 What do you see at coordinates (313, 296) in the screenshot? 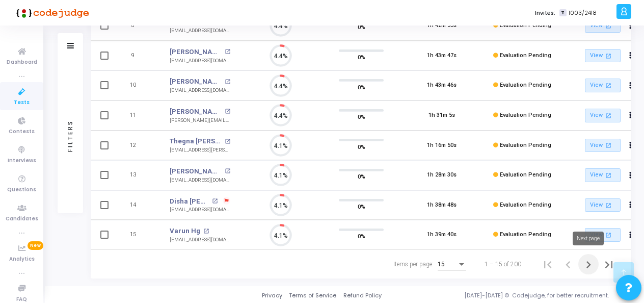
I see `a: Terms of Service` at bounding box center [313, 296].